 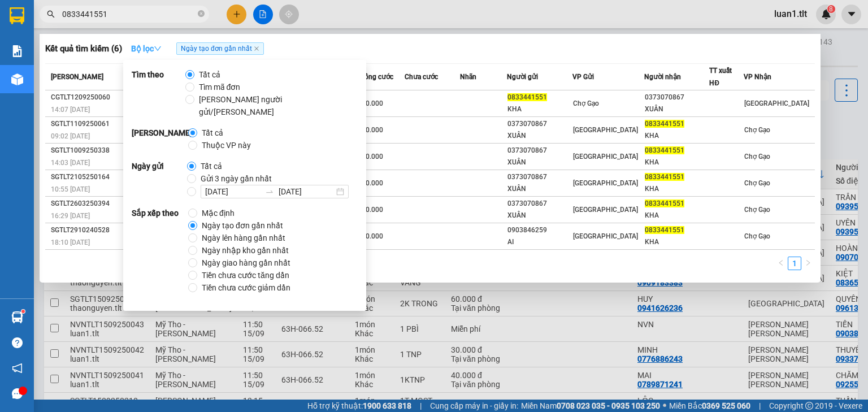 I want to click on div: SGTLT2105250164, so click(x=90, y=177).